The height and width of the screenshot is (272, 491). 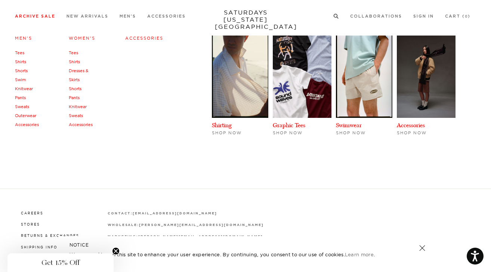 I want to click on a: Collaborations, so click(x=376, y=16).